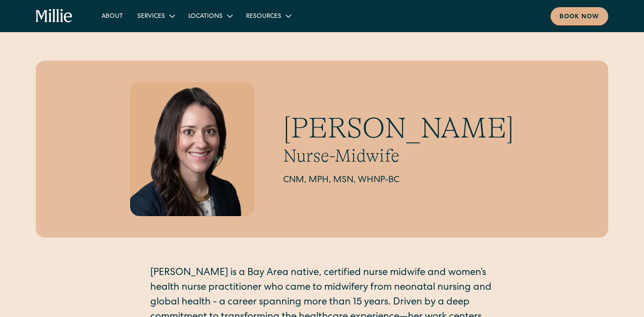 The image size is (644, 317). I want to click on h2: Nurse-Midwife, so click(398, 156).